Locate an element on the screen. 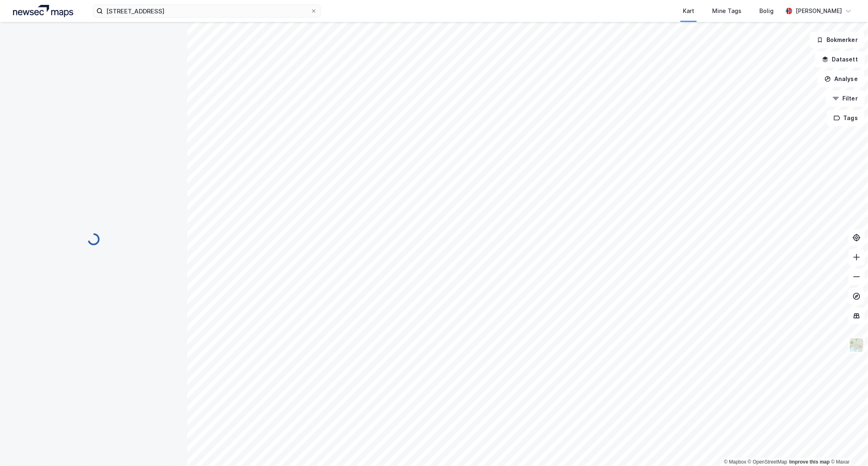 Image resolution: width=868 pixels, height=466 pixels. div: Kontrollprogram for chat is located at coordinates (847, 447).